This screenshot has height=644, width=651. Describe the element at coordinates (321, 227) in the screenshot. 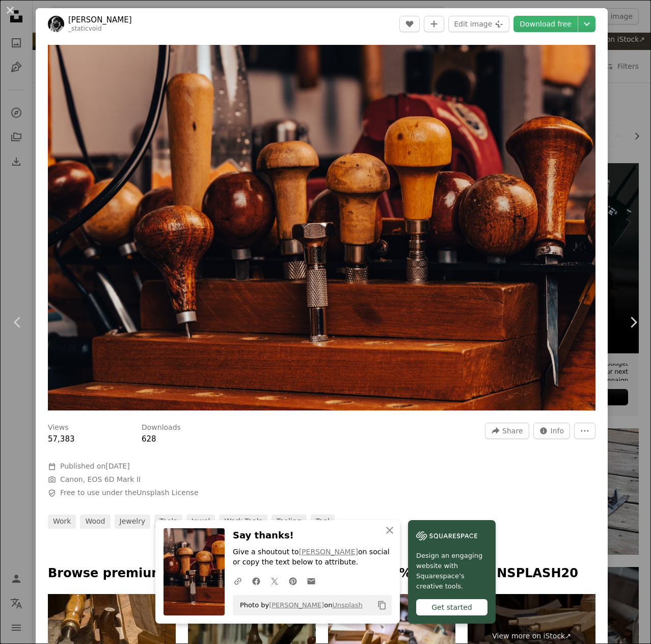

I see `button: Zoom in on this image` at that location.